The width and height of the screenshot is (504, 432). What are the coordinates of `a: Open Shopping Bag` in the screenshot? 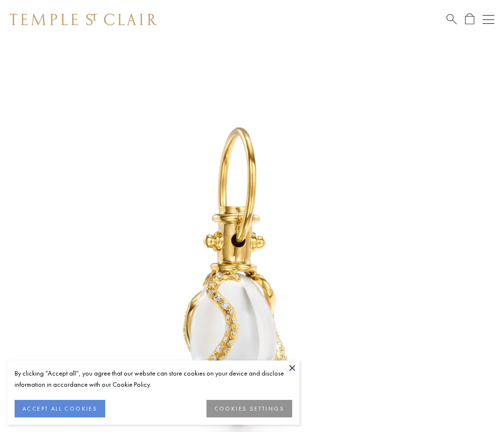 It's located at (469, 19).